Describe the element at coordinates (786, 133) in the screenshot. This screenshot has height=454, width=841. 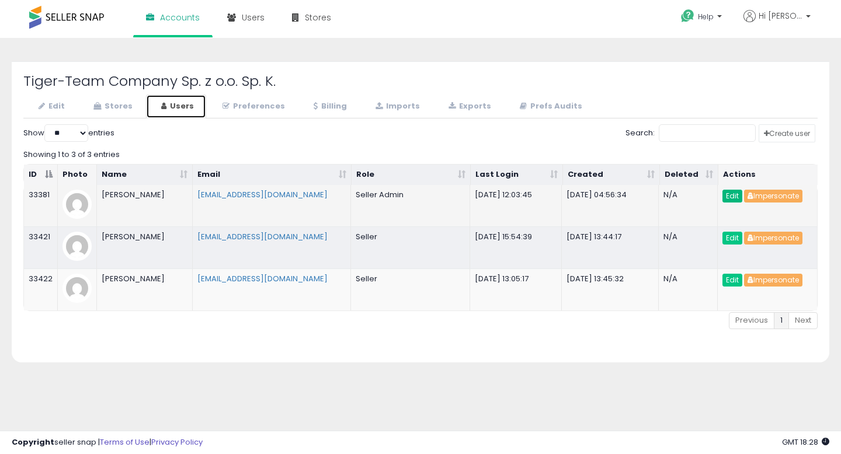
I see `a: Create user` at that location.